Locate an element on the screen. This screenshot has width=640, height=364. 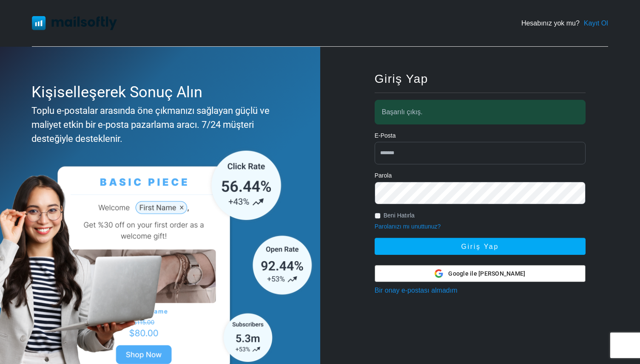
div: Başarılı çıkış. is located at coordinates (480, 112).